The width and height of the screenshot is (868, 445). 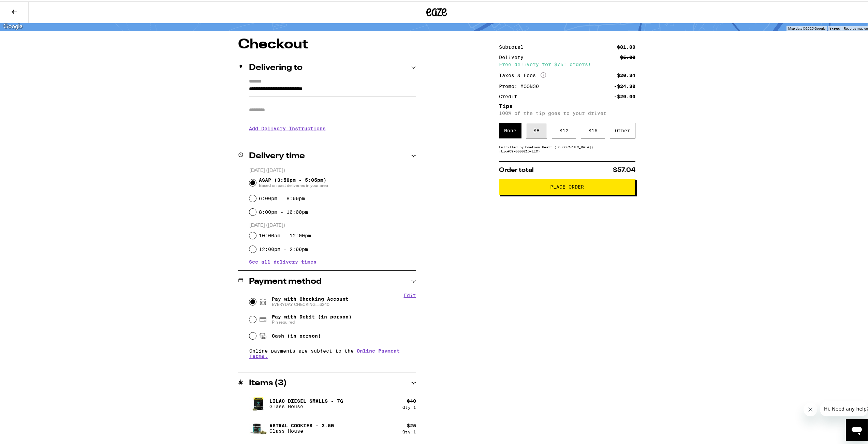 What do you see at coordinates (293, 184) in the screenshot?
I see `span: Based on past deliveries in your area` at bounding box center [293, 184].